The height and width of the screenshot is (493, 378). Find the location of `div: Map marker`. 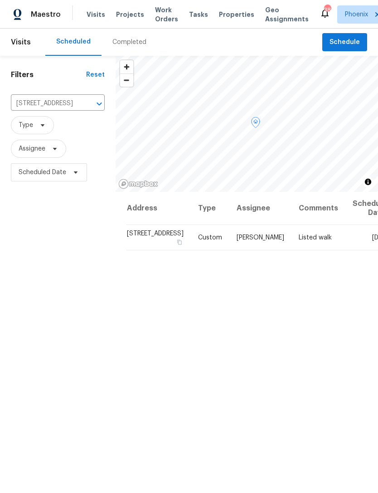

div: Map marker is located at coordinates (256, 124).